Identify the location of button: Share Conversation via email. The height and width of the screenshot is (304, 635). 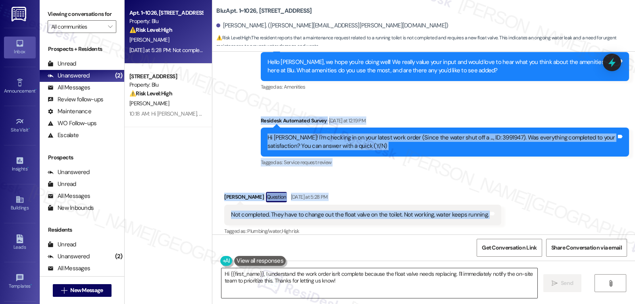
(587, 247).